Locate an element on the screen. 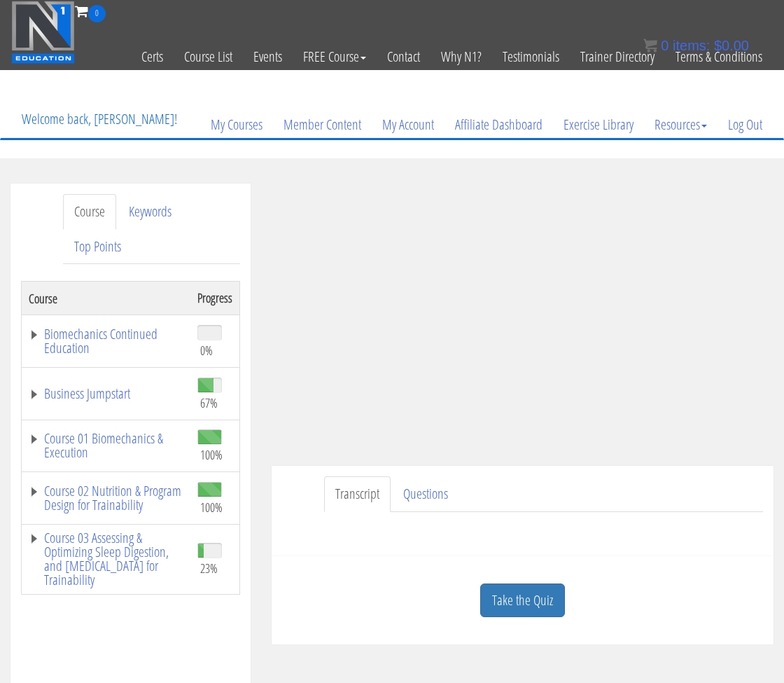  a: My Account is located at coordinates (407, 125).